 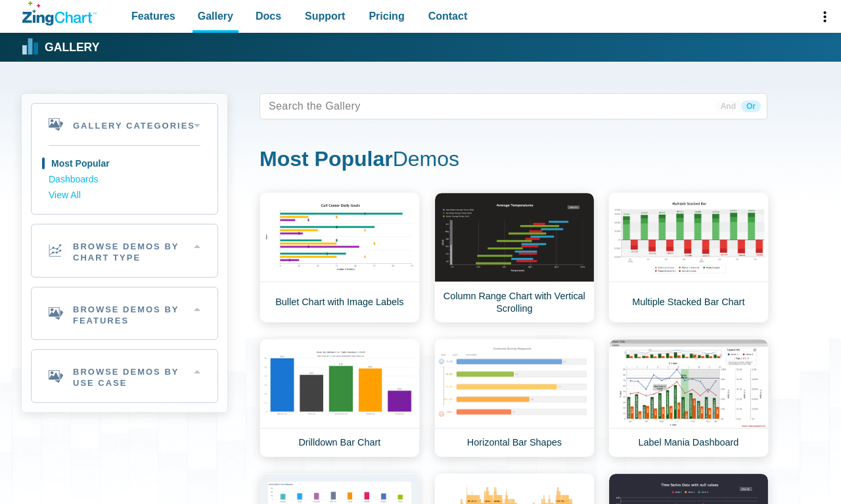 What do you see at coordinates (339, 257) in the screenshot?
I see `a: Bullet Chart with Image Labels` at bounding box center [339, 257].